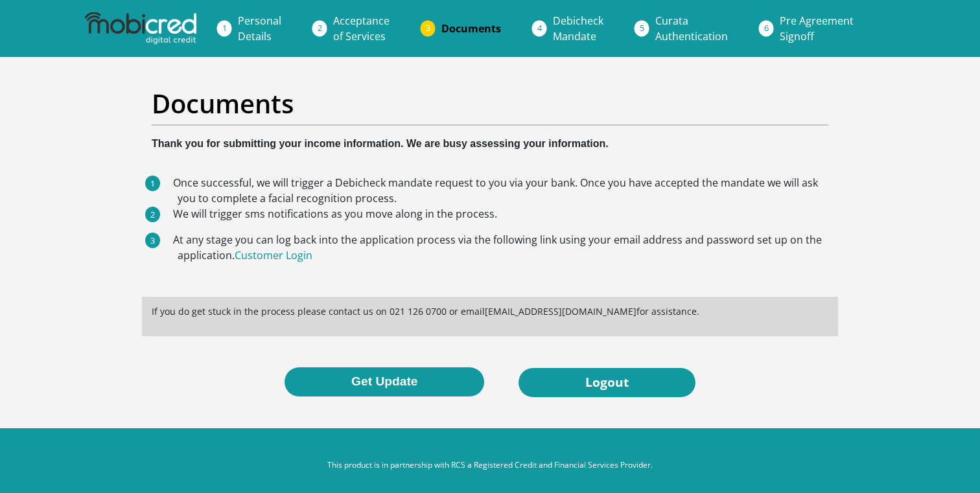 The image size is (980, 493). Describe the element at coordinates (471, 29) in the screenshot. I see `span: Documents` at that location.